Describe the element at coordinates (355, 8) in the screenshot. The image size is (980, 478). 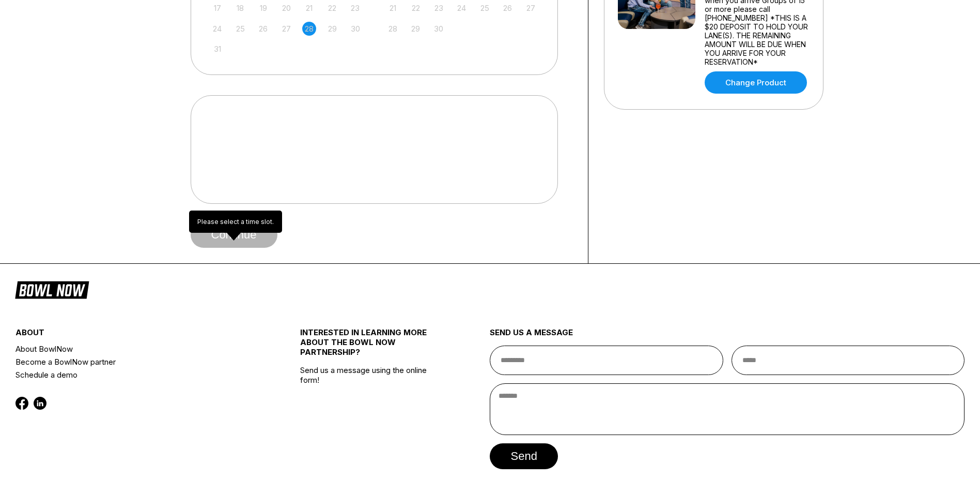
I see `div: Not available Saturday, August 23rd, 2025` at that location.